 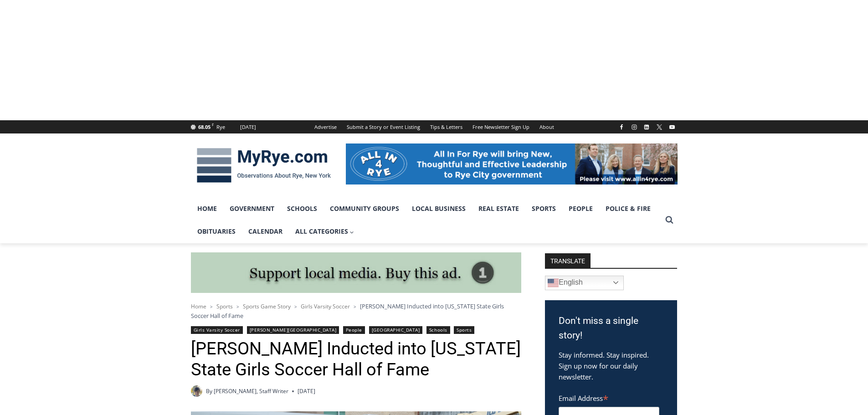 I want to click on a: English, so click(x=584, y=283).